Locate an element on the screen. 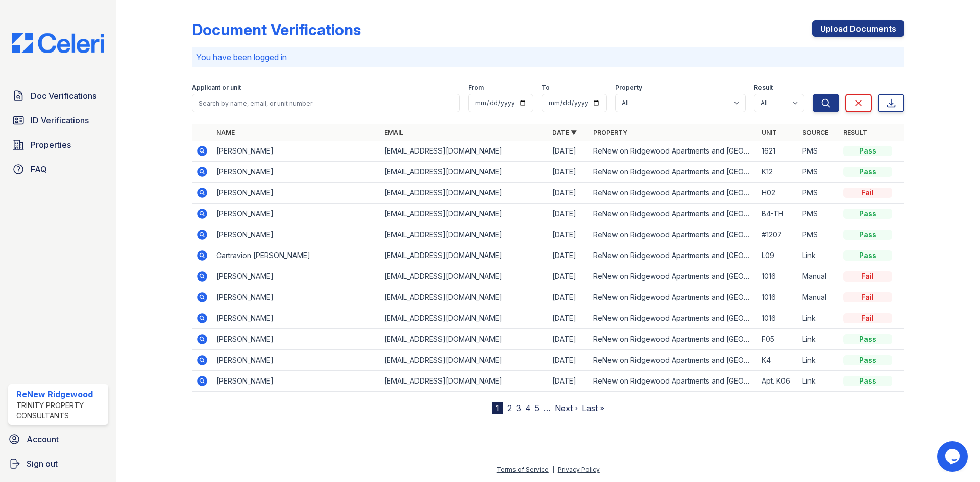  input: Search by name, email, or unit number is located at coordinates (326, 103).